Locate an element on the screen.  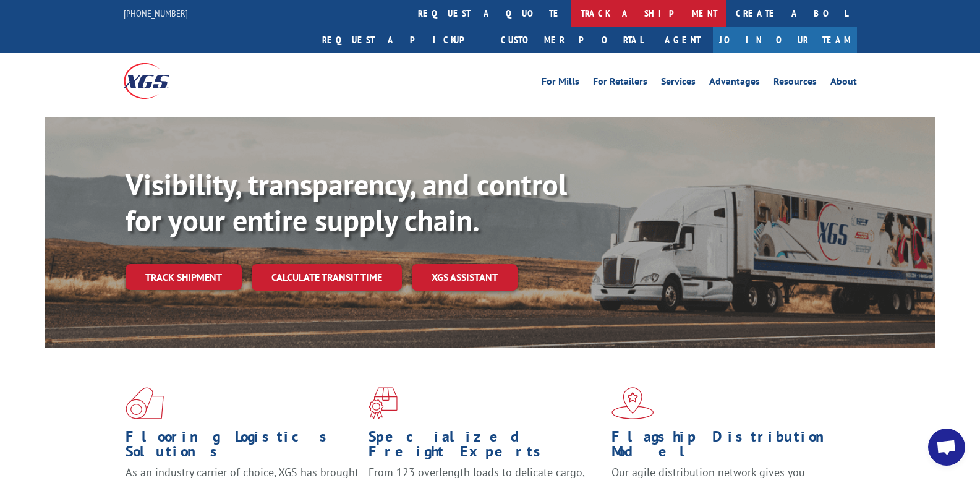
b: Visibility, transparency, and control for your entire supply chain. is located at coordinates (346, 202).